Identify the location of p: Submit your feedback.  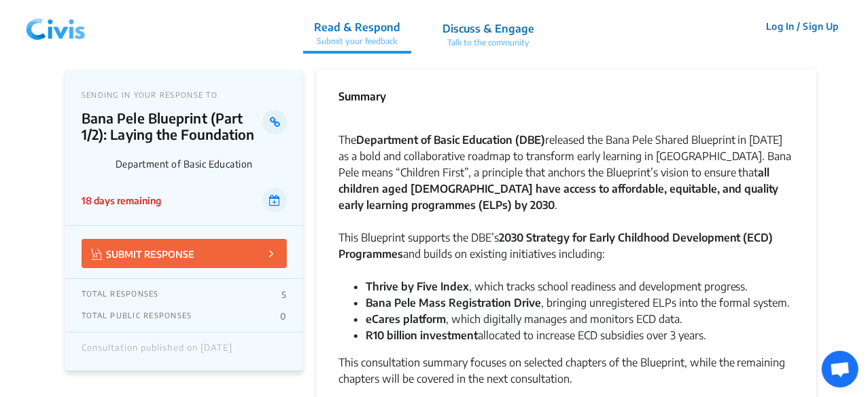
(357, 42).